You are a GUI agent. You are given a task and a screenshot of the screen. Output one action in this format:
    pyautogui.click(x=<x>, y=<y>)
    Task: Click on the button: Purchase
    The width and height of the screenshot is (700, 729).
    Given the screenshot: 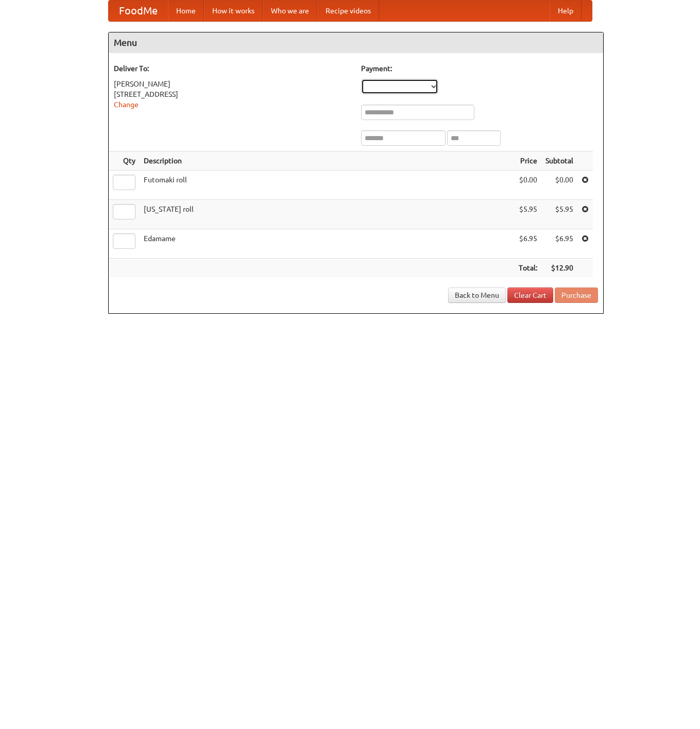 What is the action you would take?
    pyautogui.click(x=576, y=296)
    